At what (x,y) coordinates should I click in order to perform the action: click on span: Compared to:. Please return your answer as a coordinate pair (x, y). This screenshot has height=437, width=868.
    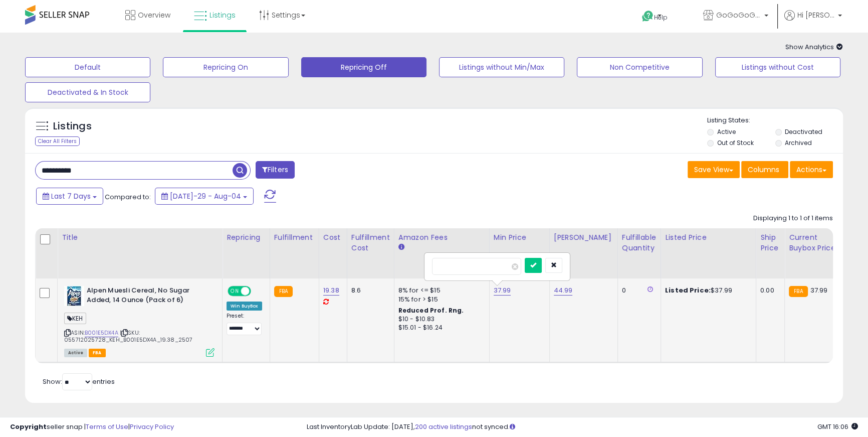
    Looking at the image, I should click on (128, 196).